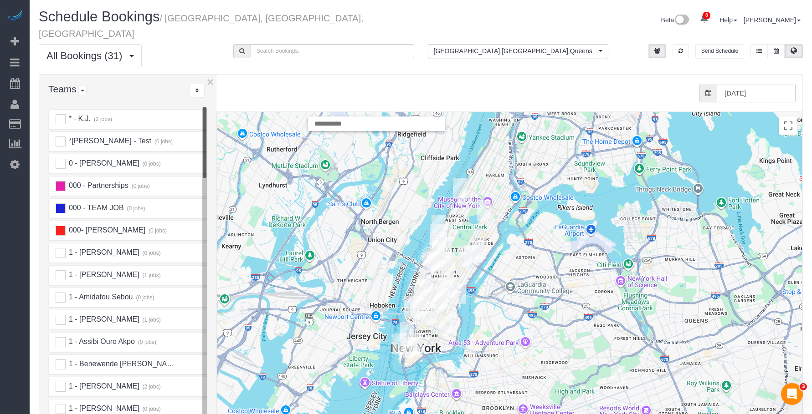 The height and width of the screenshot is (414, 812). I want to click on div: 08/14/2025 9:00AM - Sarah Cortazzo (Calitre LLC) - 400 West 37th Street, Apt. 7r, New York, NY 10018, so click(429, 263).